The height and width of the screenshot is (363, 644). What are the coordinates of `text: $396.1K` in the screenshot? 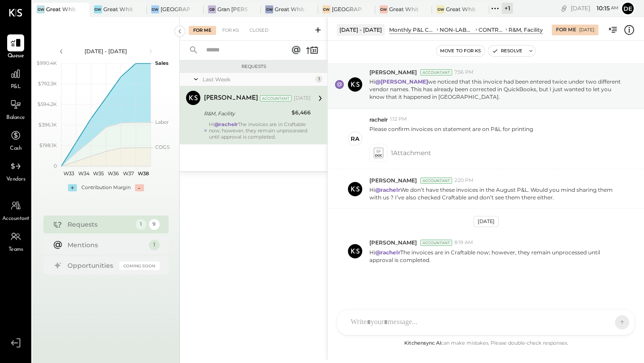 It's located at (47, 125).